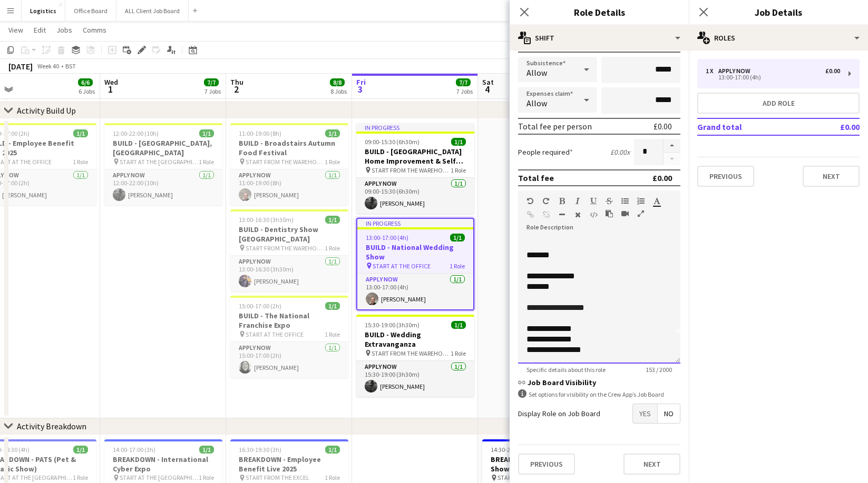 This screenshot has height=483, width=868. Describe the element at coordinates (599, 383) in the screenshot. I see `h3: Job Board Visibility` at that location.